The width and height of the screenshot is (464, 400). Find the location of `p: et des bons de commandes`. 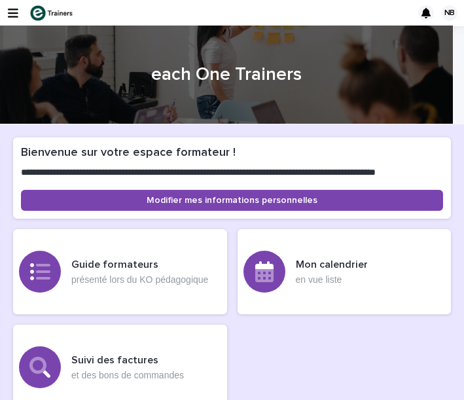

p: et des bons de commandes is located at coordinates (128, 375).